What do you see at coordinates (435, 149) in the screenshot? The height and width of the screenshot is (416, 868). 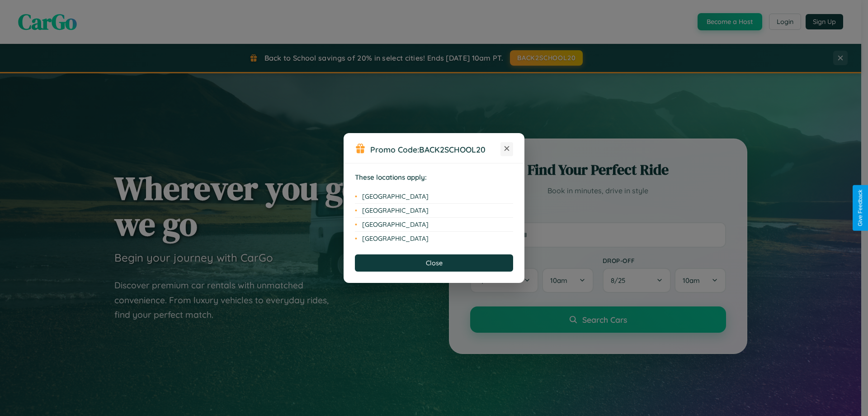 I see `h3: Promo Code:` at bounding box center [435, 149].